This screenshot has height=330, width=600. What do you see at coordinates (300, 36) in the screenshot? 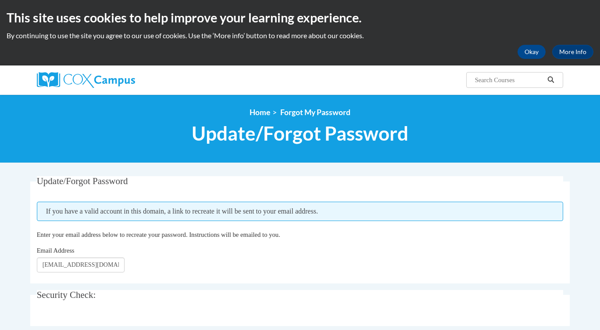
I see `p: By continuing to use the site you agree to our use of cookies. Use the ‘More info’ button to read...` at bounding box center [300, 36].